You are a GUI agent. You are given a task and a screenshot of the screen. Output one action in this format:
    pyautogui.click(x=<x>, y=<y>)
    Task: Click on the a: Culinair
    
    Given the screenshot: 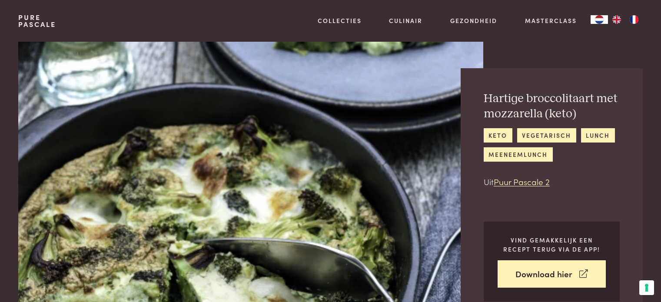 What is the action you would take?
    pyautogui.click(x=406, y=20)
    